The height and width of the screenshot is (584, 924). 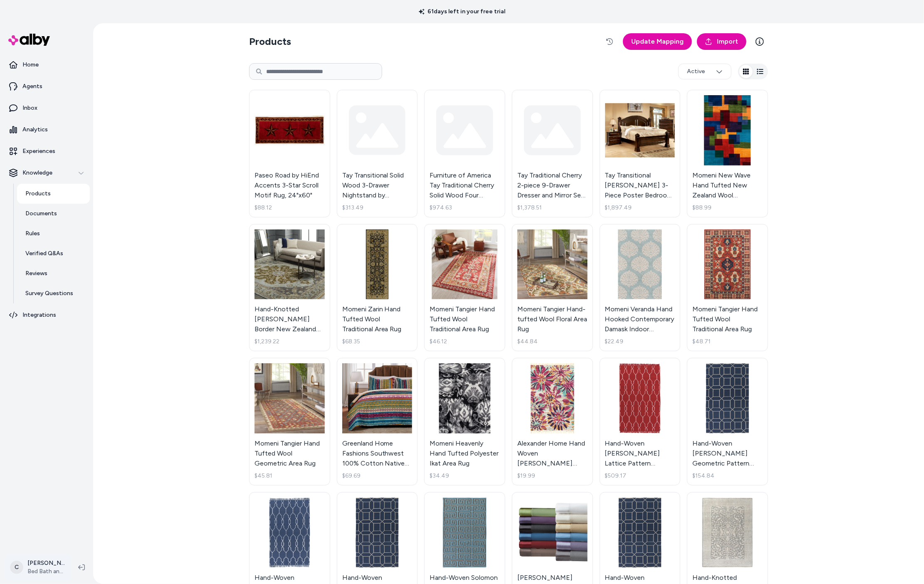 I want to click on a: Rules, so click(x=53, y=234).